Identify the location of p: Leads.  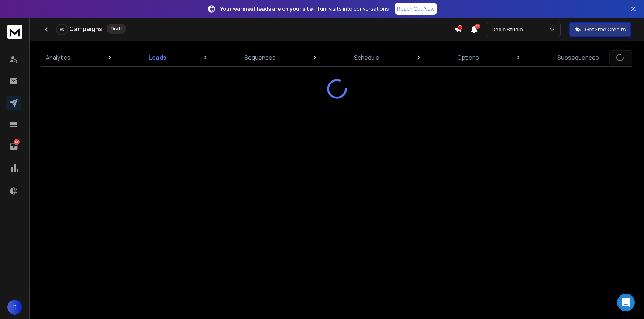
(158, 57).